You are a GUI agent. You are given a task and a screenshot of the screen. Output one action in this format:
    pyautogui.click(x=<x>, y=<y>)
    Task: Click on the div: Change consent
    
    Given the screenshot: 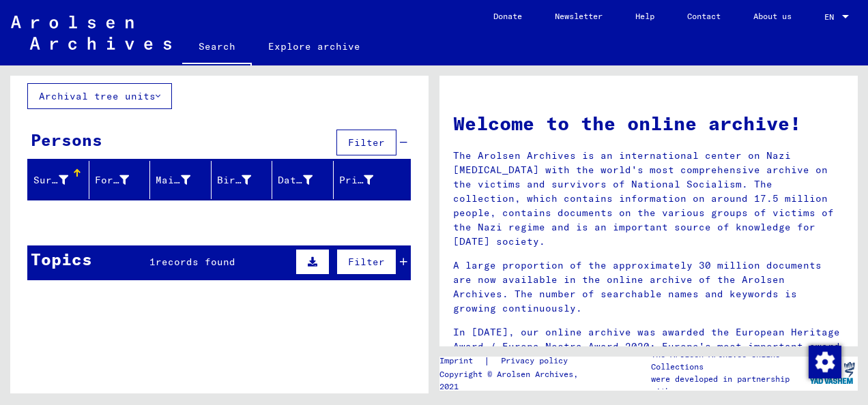 What is the action you would take?
    pyautogui.click(x=824, y=361)
    